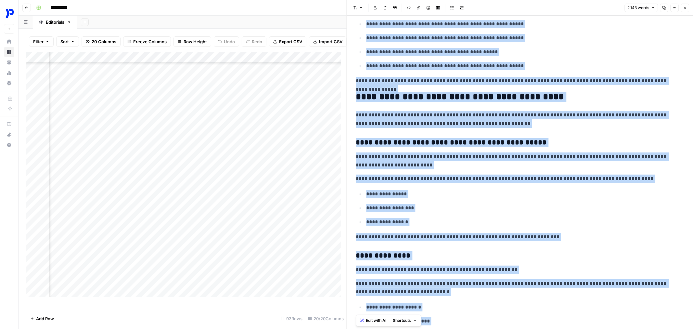  I want to click on span: Freeze Columns, so click(150, 42).